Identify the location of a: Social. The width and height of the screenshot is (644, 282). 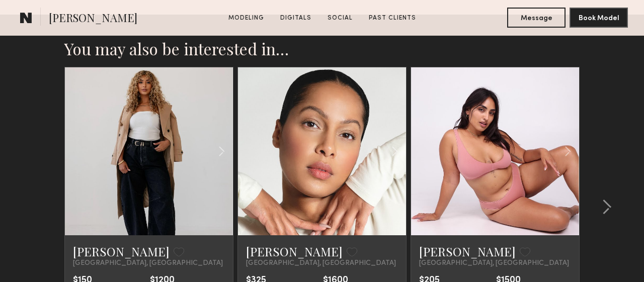
(340, 18).